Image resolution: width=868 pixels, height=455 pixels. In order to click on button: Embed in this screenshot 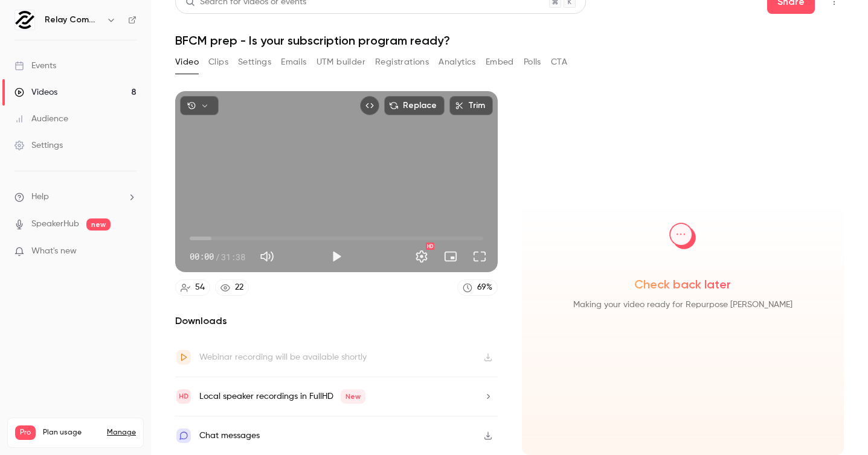, I will do `click(500, 62)`.